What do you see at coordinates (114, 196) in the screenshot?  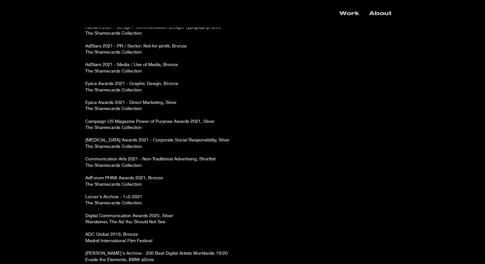 I see `span: Lürzer's Archive - 1+2-2021` at bounding box center [114, 196].